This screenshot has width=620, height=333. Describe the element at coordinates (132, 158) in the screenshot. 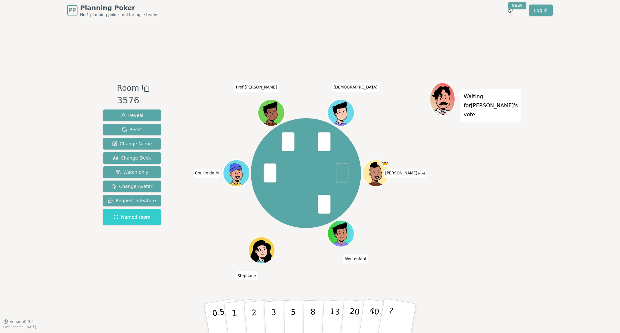

I see `button: Change Deck` at that location.